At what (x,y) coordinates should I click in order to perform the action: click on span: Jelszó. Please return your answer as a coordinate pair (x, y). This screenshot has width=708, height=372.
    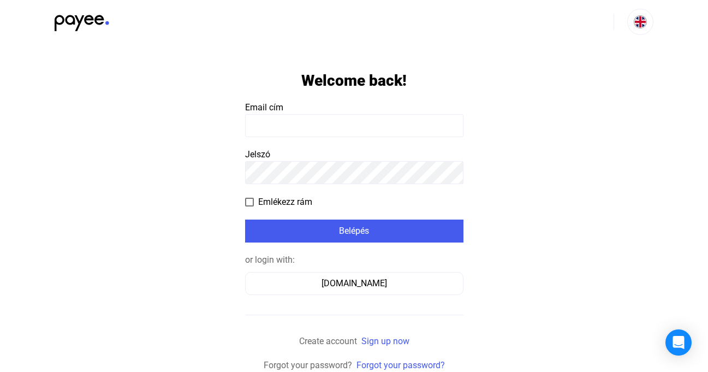
    Looking at the image, I should click on (258, 154).